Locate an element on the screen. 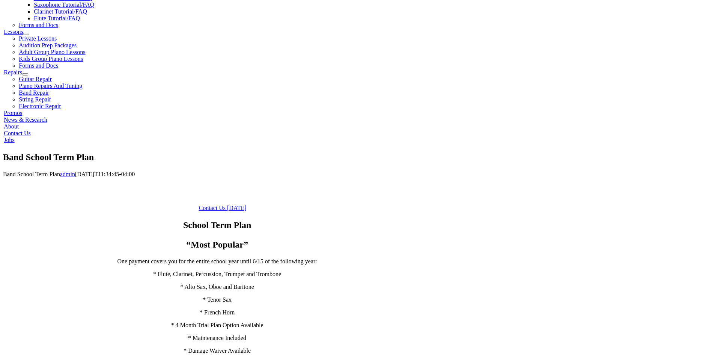 Image resolution: width=715 pixels, height=355 pixels. span: Private Lessons is located at coordinates (38, 38).